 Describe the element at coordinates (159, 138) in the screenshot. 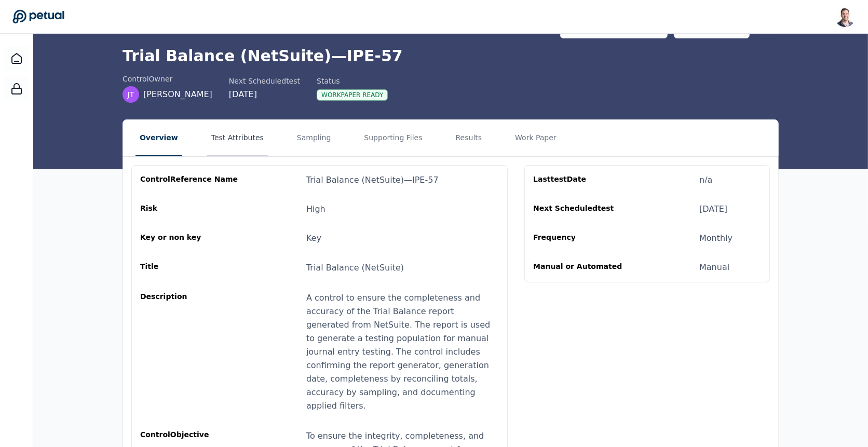

I see `button: Overview` at that location.